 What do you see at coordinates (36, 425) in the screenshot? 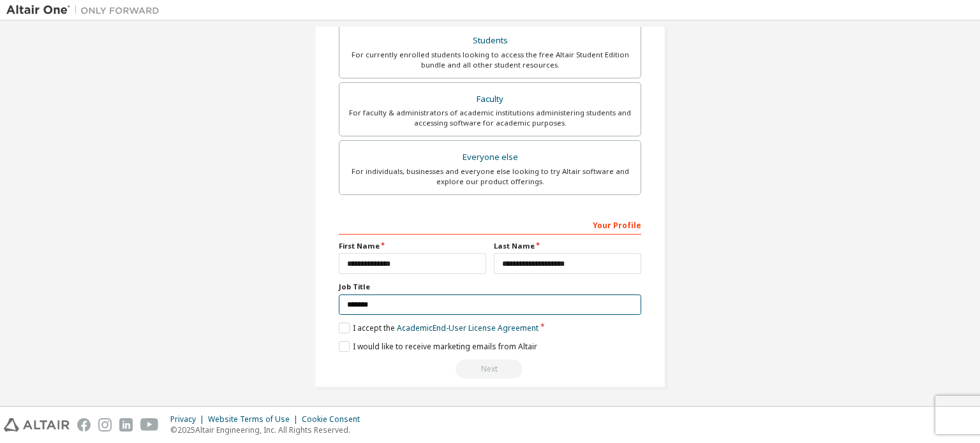
I see `img: altair_logo.svg` at bounding box center [36, 425].